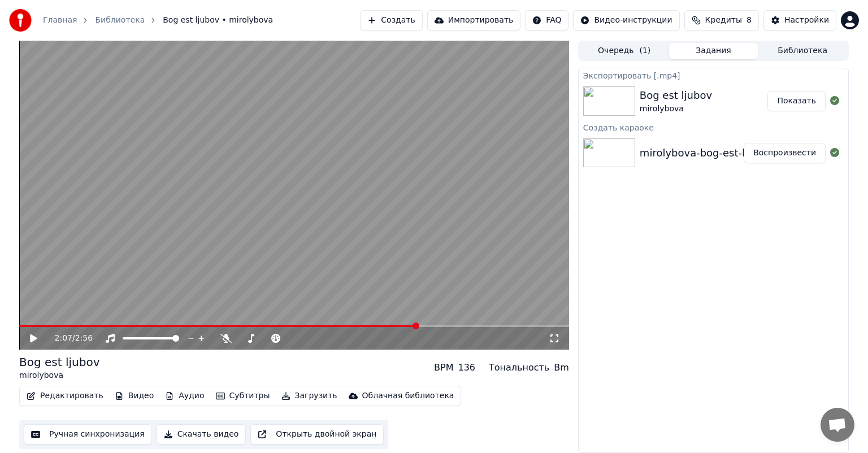 Image resolution: width=868 pixels, height=453 pixels. Describe the element at coordinates (408, 396) in the screenshot. I see `div: Облачная библиотека` at that location.